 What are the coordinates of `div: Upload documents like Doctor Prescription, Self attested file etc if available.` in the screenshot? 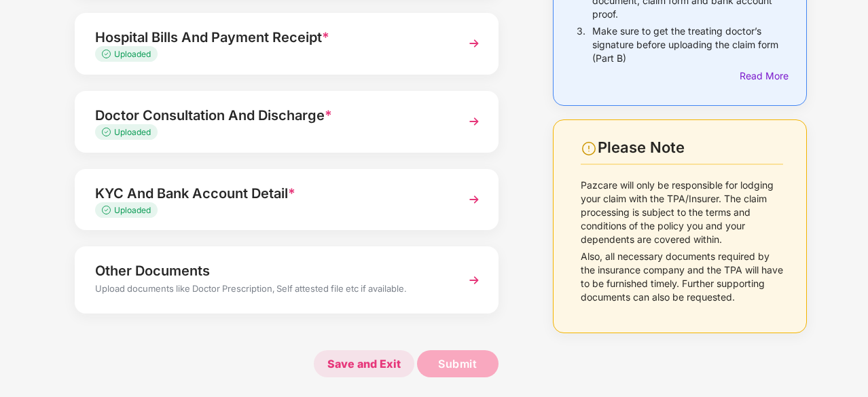 It's located at (270, 290).